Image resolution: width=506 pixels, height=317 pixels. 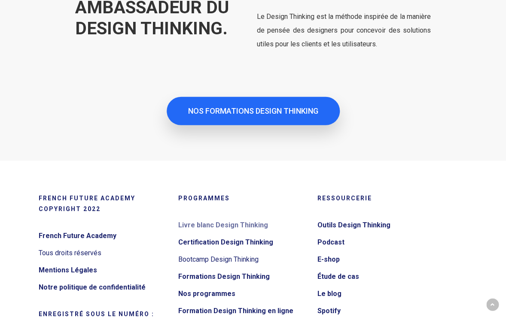 I want to click on a: Podcast, so click(x=383, y=243).